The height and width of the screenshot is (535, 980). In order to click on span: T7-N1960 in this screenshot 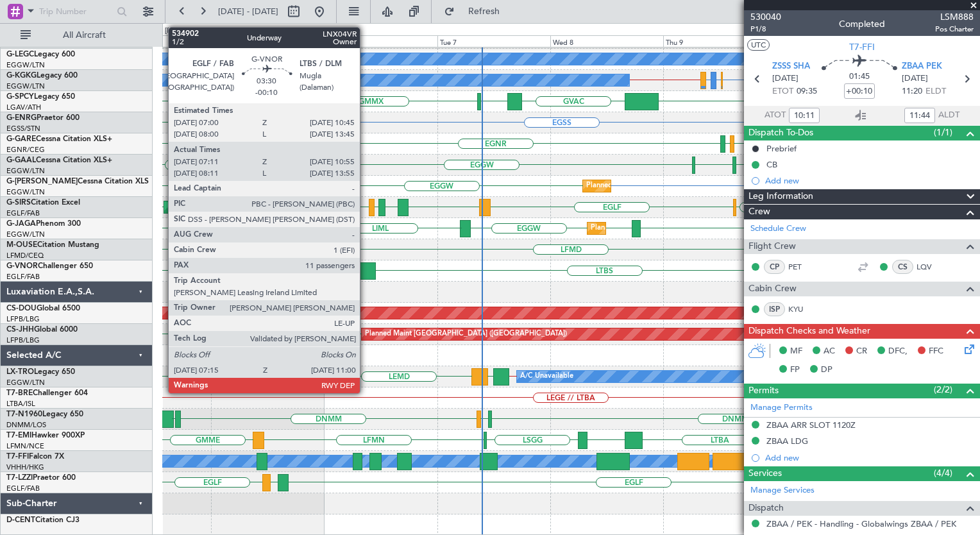, I will do `click(24, 414)`.